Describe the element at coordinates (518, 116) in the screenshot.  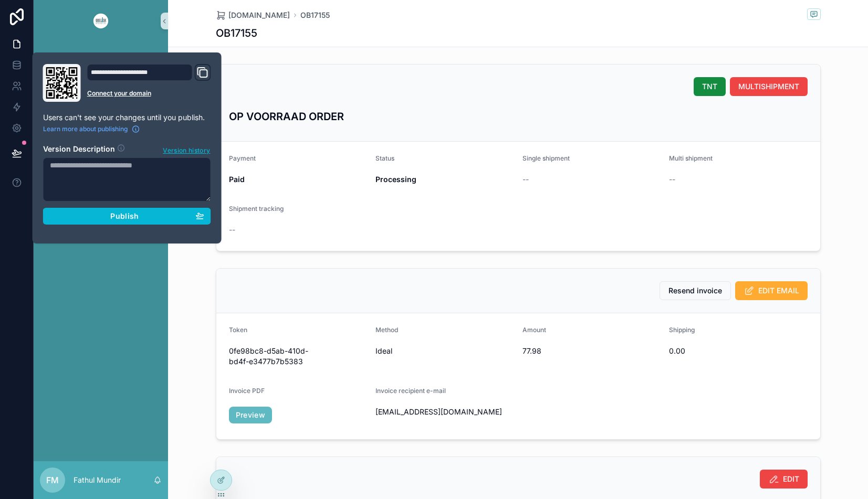
I see `h3: OP VOORRAAD ORDER` at that location.